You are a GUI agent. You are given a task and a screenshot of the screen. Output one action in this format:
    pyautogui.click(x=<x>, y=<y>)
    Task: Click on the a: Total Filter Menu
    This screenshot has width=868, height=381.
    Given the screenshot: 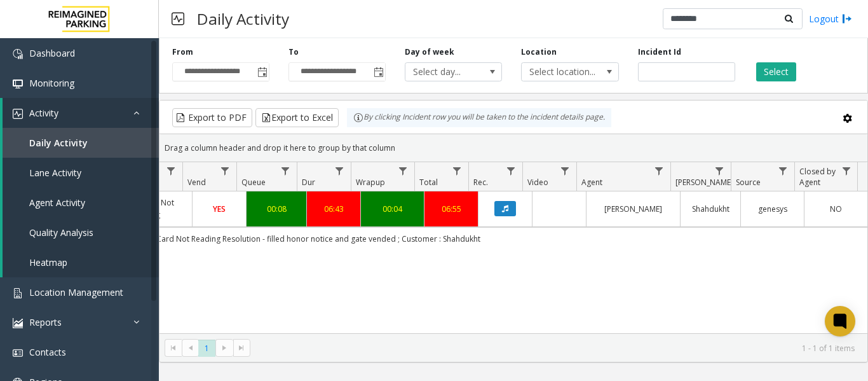 What is the action you would take?
    pyautogui.click(x=457, y=170)
    